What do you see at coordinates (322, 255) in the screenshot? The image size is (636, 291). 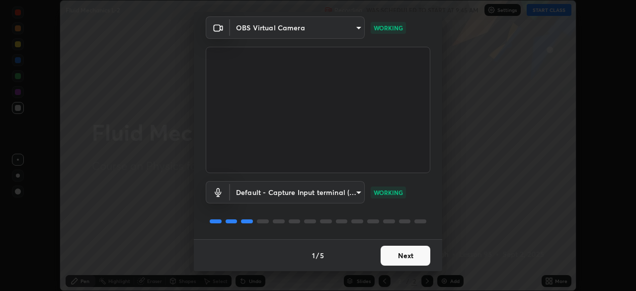 I see `h4: 5` at bounding box center [322, 255].